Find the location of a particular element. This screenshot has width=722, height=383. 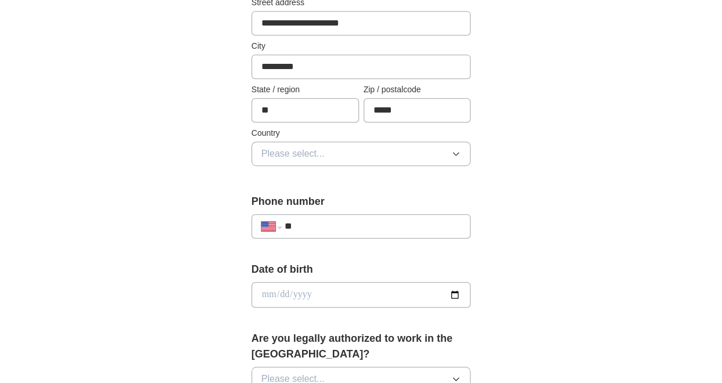

span: Please select... is located at coordinates (293, 154).